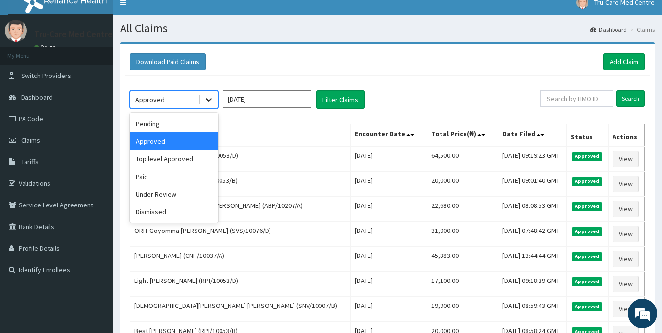 This screenshot has width=662, height=333. Describe the element at coordinates (532, 135) in the screenshot. I see `th: Date Filed` at that location.